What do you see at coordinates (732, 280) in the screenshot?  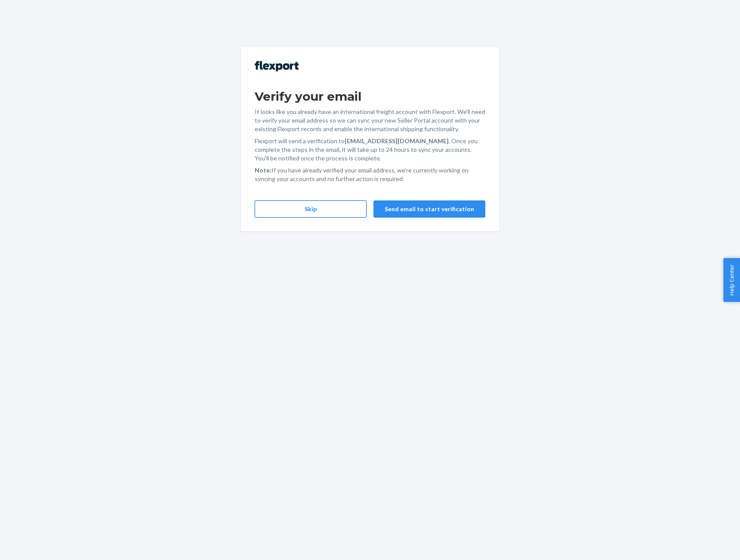 I see `span: Help Center` at bounding box center [732, 280].